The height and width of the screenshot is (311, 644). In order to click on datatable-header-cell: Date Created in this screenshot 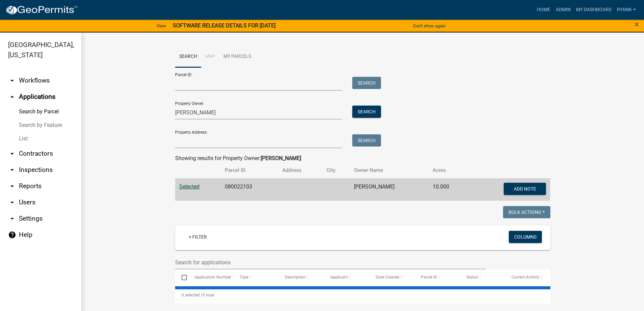, I will do `click(392, 278)`.